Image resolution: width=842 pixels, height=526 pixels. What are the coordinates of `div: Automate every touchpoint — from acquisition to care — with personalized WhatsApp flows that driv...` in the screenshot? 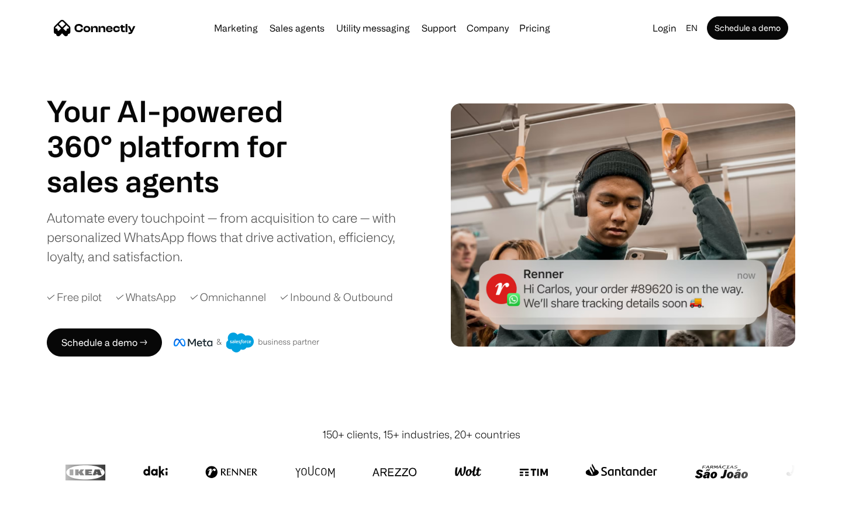 It's located at (231, 237).